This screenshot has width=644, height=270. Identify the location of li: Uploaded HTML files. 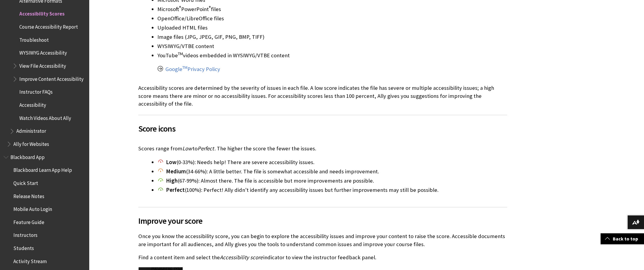
(224, 28).